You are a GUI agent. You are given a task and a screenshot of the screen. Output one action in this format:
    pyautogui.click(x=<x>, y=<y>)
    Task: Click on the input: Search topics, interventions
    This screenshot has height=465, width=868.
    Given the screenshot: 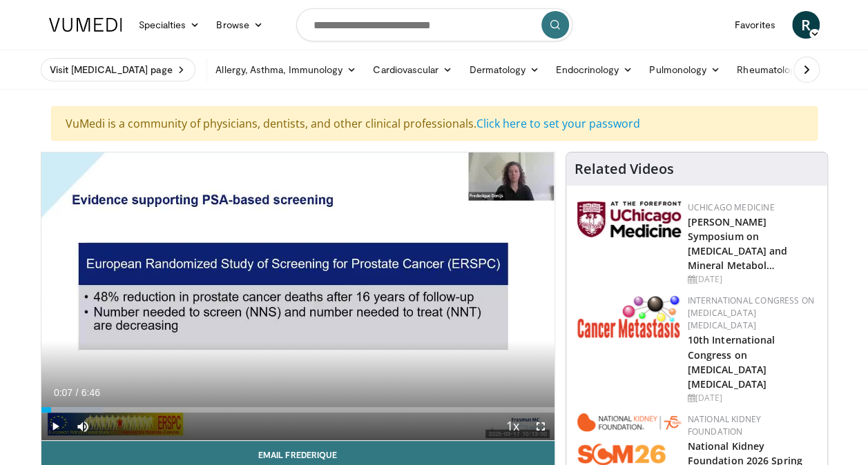 What is the action you would take?
    pyautogui.click(x=434, y=25)
    